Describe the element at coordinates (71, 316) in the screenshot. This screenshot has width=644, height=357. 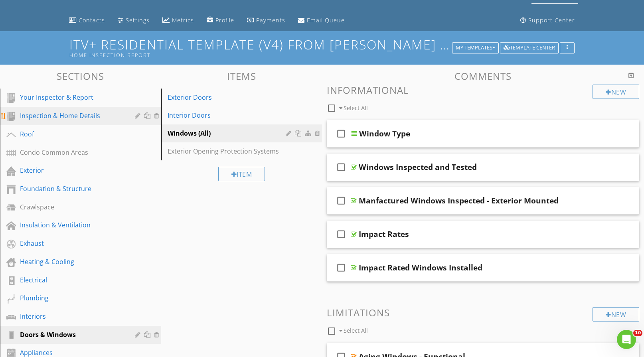
I see `div: Interiors` at that location.